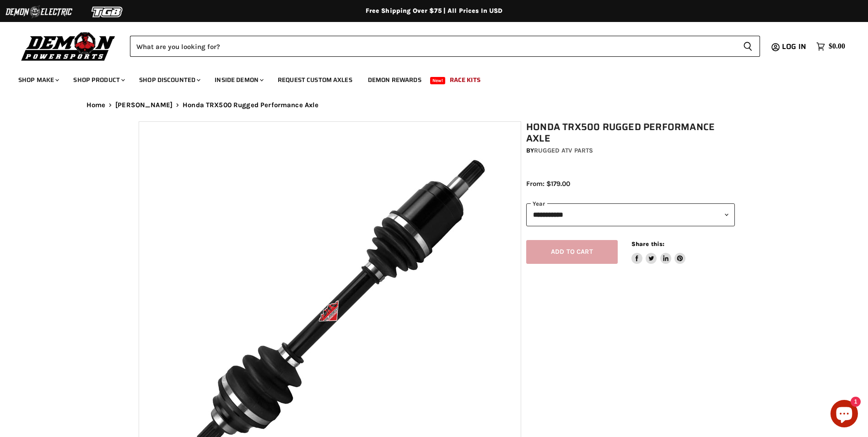  What do you see at coordinates (98, 79) in the screenshot?
I see `a: Shop Product` at bounding box center [98, 79].